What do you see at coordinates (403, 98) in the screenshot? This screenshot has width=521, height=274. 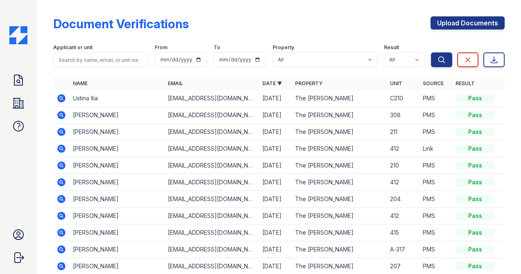 I see `td: C210` at bounding box center [403, 98].